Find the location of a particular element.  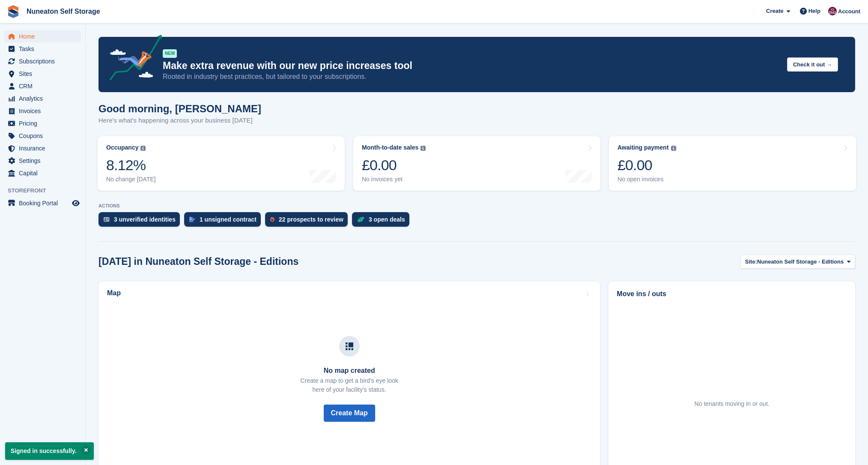

span: Create is located at coordinates (774, 11).